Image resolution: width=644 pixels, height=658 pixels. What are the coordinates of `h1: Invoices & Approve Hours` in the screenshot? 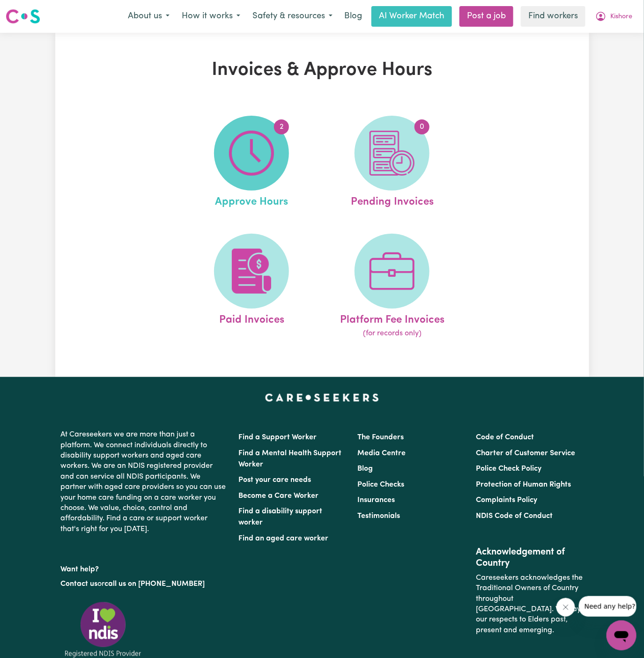 It's located at (322, 71).